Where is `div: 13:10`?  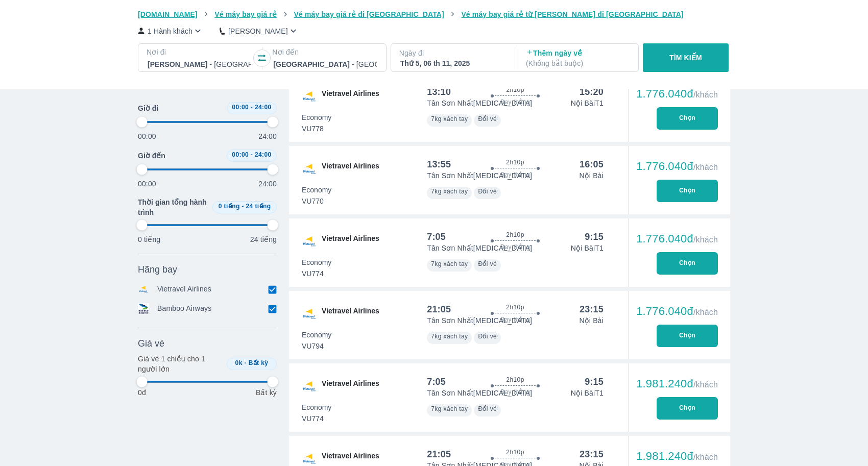 div: 13:10 is located at coordinates (439, 91).